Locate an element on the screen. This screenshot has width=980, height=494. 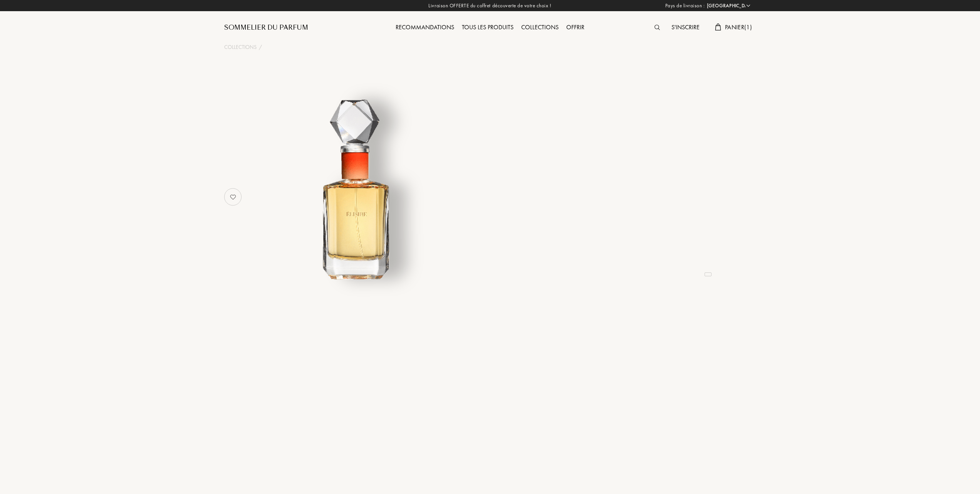
img: search_icn.svg is located at coordinates (657, 27).